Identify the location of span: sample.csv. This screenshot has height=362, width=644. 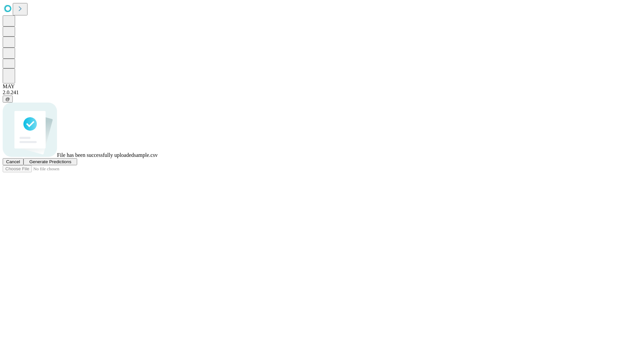
(146, 155).